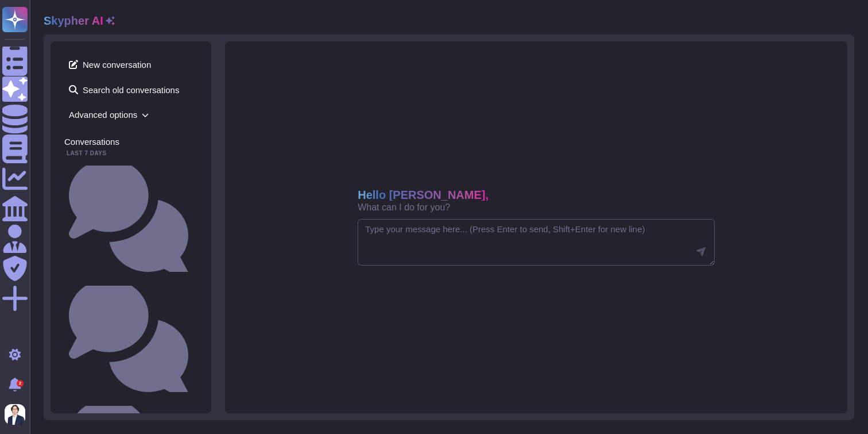 This screenshot has width=868, height=434. Describe the element at coordinates (404, 207) in the screenshot. I see `span: What can I do for you?` at that location.